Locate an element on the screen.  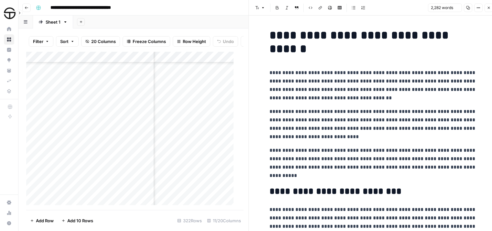
button: Row Height is located at coordinates (191, 41).